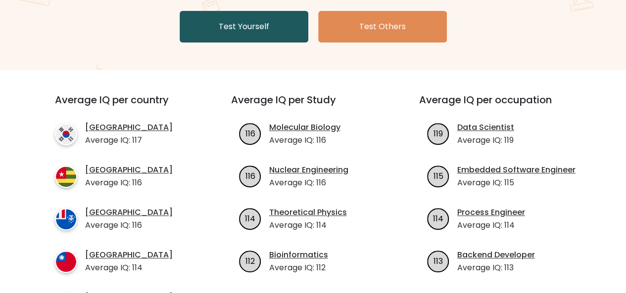  I want to click on a: Molecular Biology, so click(305, 128).